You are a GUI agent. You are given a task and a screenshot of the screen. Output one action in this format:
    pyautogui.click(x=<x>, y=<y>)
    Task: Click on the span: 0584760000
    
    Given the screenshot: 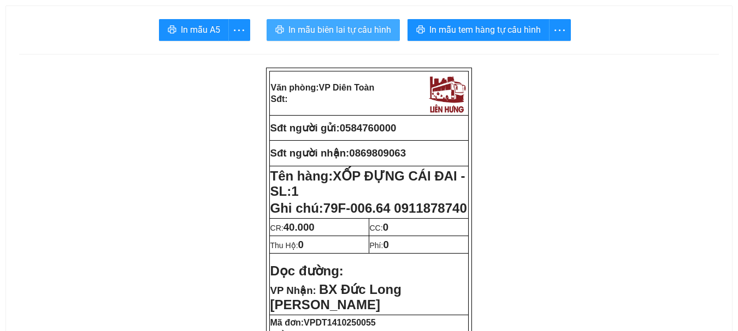 What is the action you would take?
    pyautogui.click(x=368, y=128)
    